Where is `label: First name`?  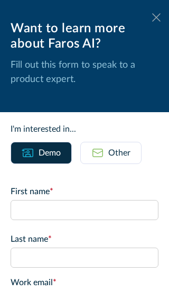
label: First name is located at coordinates (85, 191).